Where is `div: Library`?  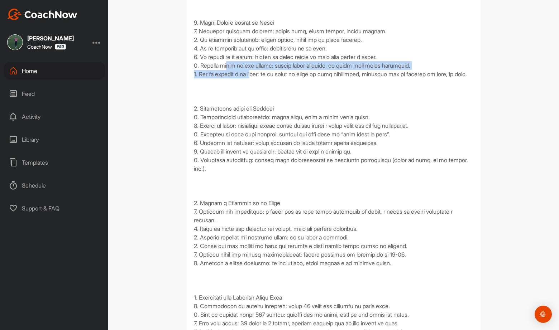
div: Library is located at coordinates (54, 140).